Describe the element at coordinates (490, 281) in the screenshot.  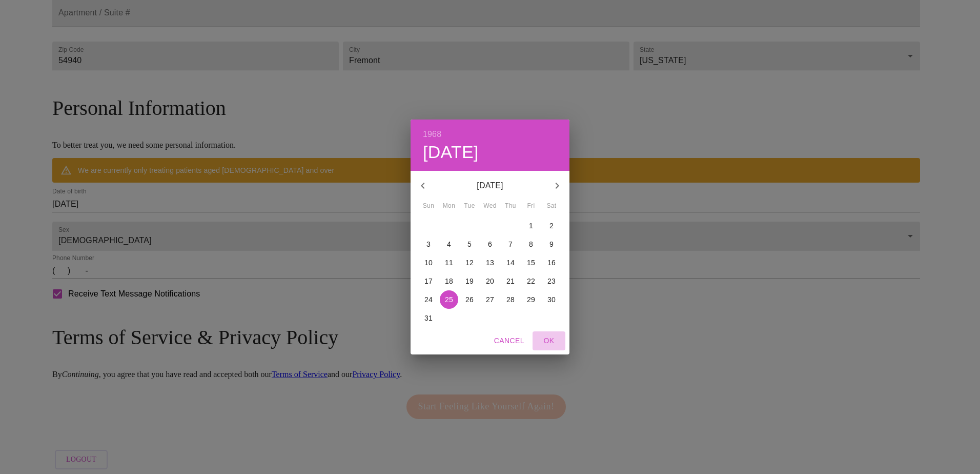
I see `button: 20` at that location.